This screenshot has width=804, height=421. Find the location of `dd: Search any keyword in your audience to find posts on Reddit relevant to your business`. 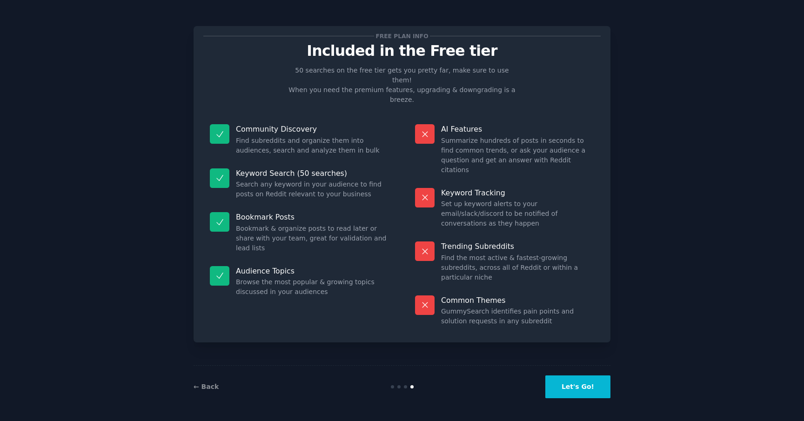

dd: Search any keyword in your audience to find posts on Reddit relevant to your business is located at coordinates (312, 189).